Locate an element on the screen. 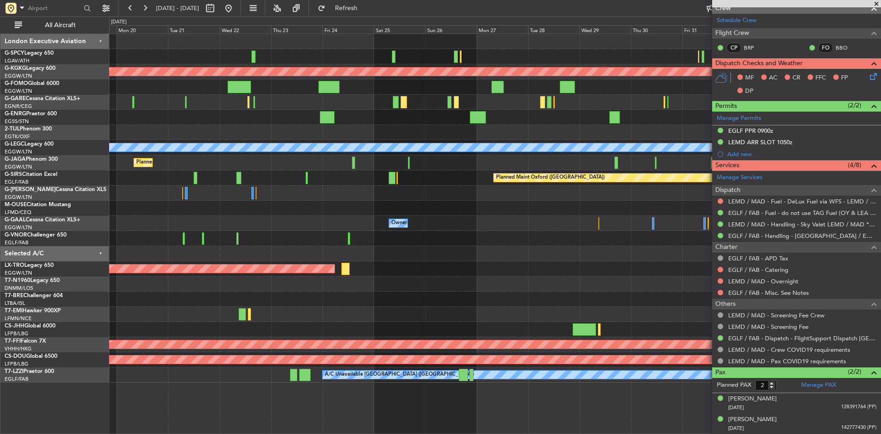 This screenshot has height=434, width=881. button: Refresh is located at coordinates (341, 8).